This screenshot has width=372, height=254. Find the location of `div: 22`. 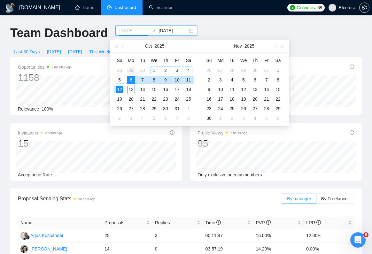

div: 22 is located at coordinates (154, 99).